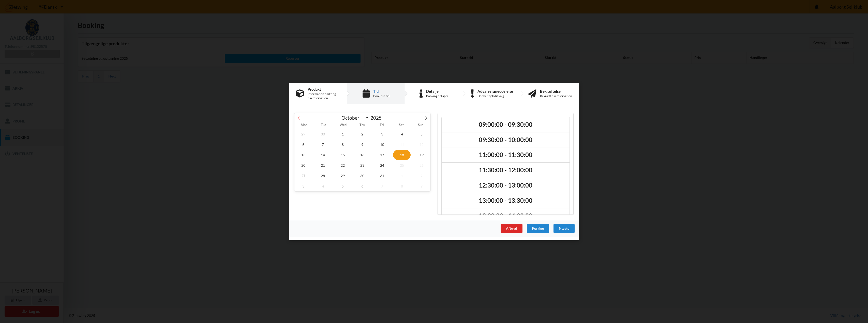  Describe the element at coordinates (323, 134) in the screenshot. I see `span: September 30, 2025` at that location.